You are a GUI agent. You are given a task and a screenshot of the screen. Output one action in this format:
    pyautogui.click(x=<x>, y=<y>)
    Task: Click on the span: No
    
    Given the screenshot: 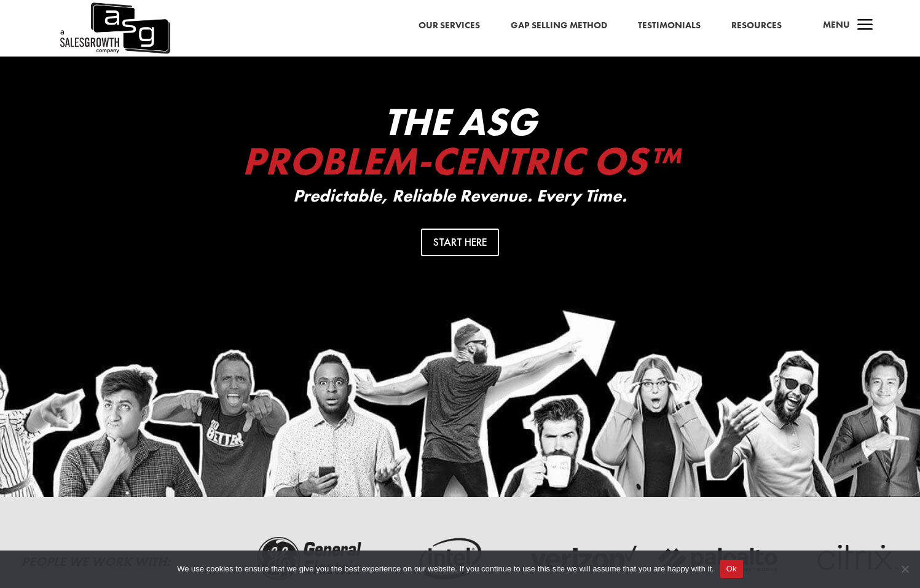 What is the action you would take?
    pyautogui.click(x=904, y=569)
    